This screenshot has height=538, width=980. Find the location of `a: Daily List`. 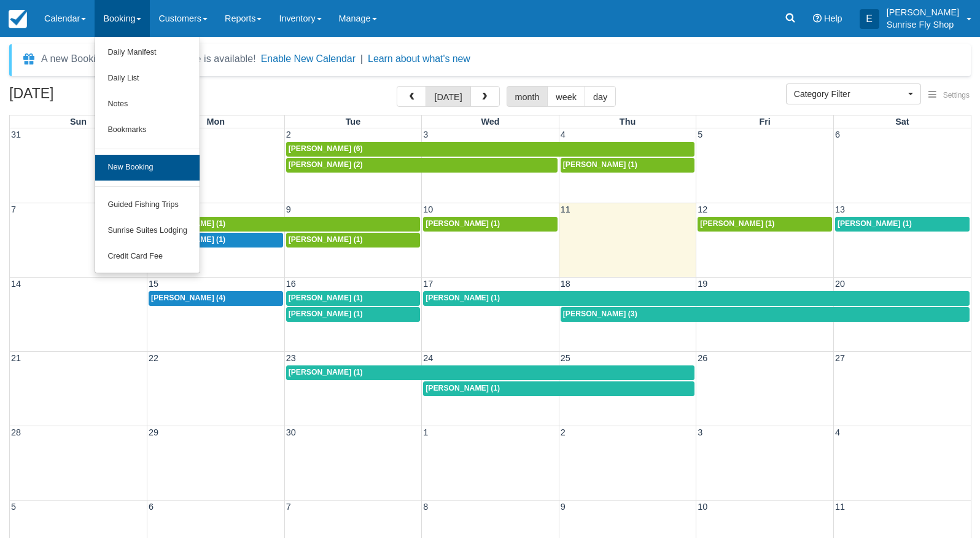

a: Daily List is located at coordinates (147, 79).